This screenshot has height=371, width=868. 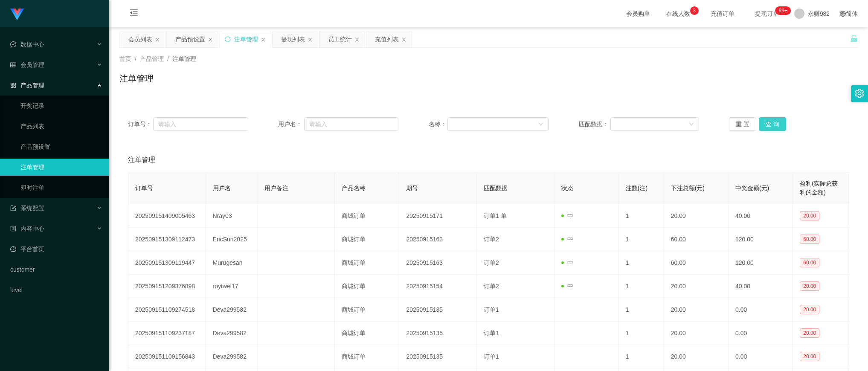 I want to click on i: 图标: table, so click(x=13, y=65).